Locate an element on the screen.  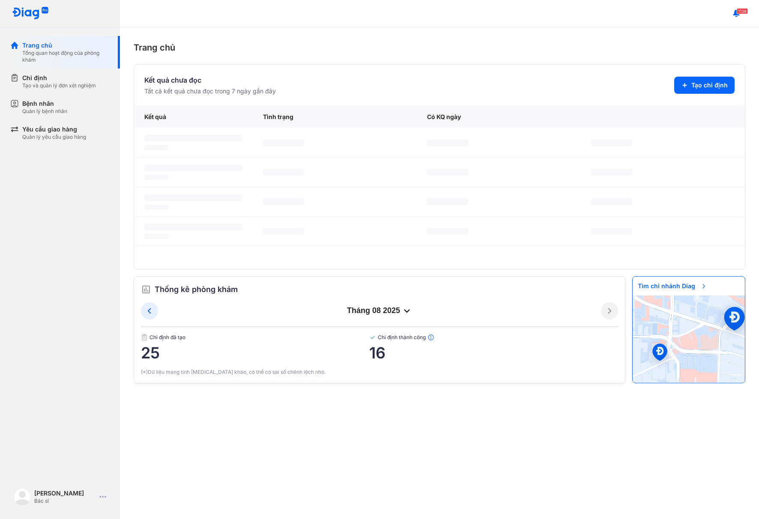
span: 25 is located at coordinates (255, 353).